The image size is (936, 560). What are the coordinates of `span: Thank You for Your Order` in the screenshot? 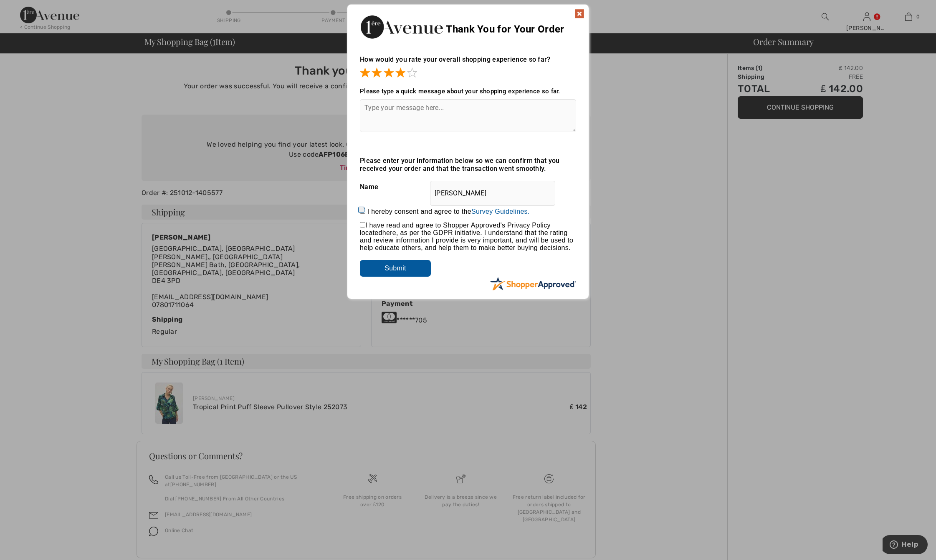 It's located at (505, 29).